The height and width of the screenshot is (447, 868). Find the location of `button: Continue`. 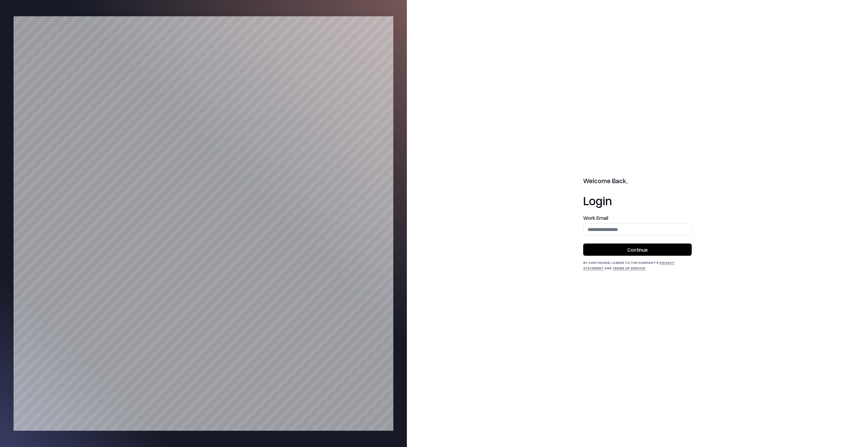

button: Continue is located at coordinates (637, 250).